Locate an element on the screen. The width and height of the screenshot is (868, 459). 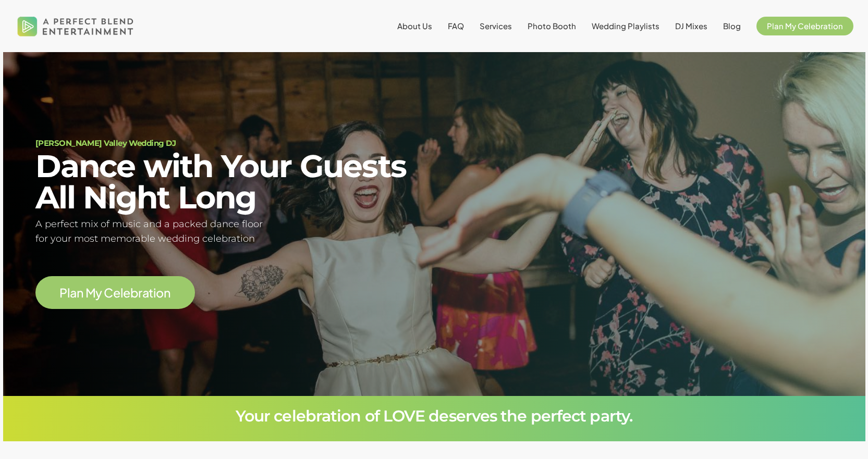
span: Services is located at coordinates (495, 26).